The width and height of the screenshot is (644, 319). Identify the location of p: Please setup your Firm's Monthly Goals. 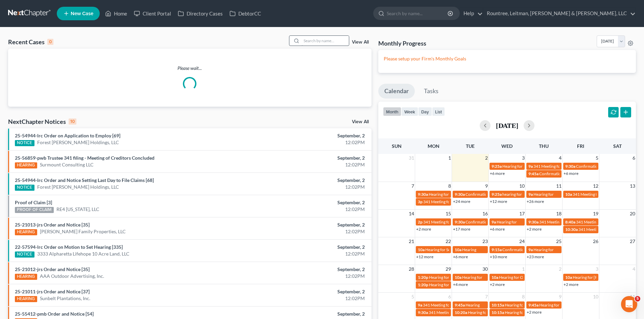
(507, 59).